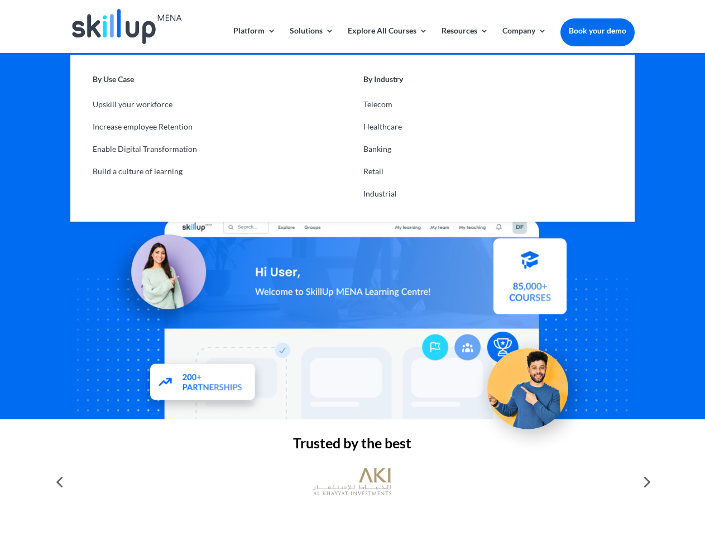 Image resolution: width=705 pixels, height=536 pixels. Describe the element at coordinates (217, 171) in the screenshot. I see `a: Build a culture of learning` at that location.